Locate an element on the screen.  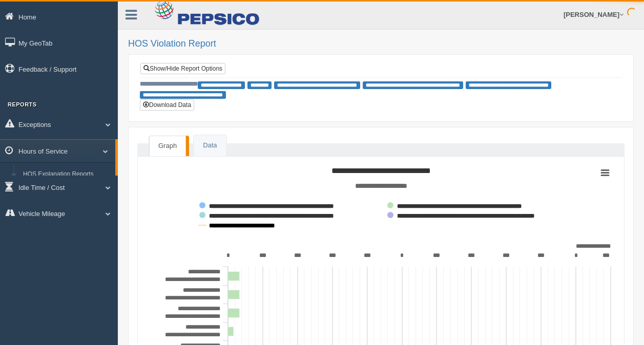
button: Download Data is located at coordinates (167, 105).